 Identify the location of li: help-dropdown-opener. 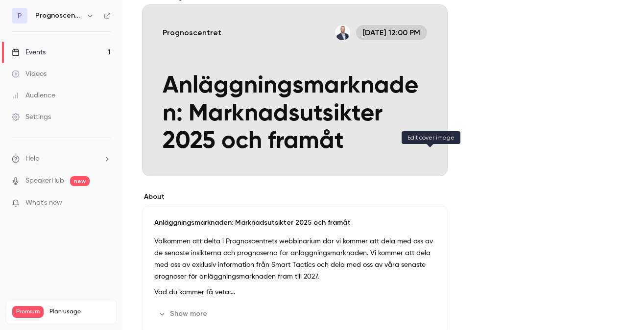
(61, 159).